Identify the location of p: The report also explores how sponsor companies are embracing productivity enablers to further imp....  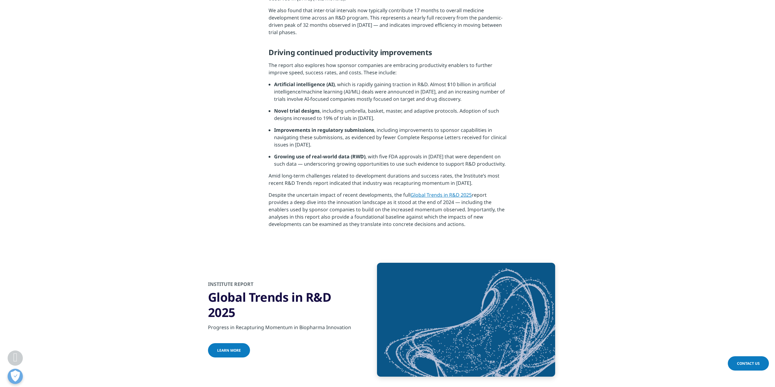
(387, 71).